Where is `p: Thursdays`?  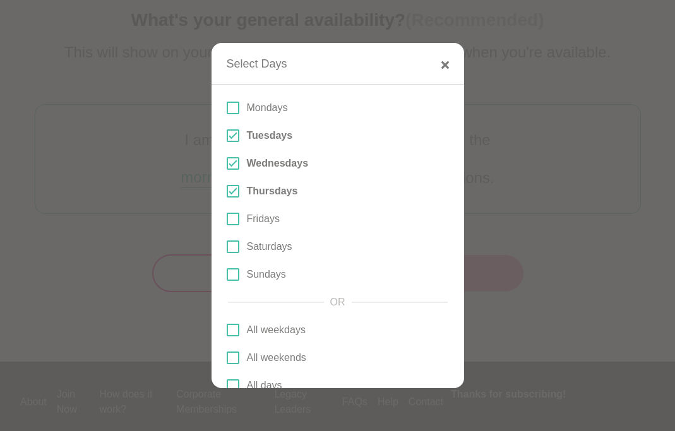
p: Thursdays is located at coordinates (272, 191).